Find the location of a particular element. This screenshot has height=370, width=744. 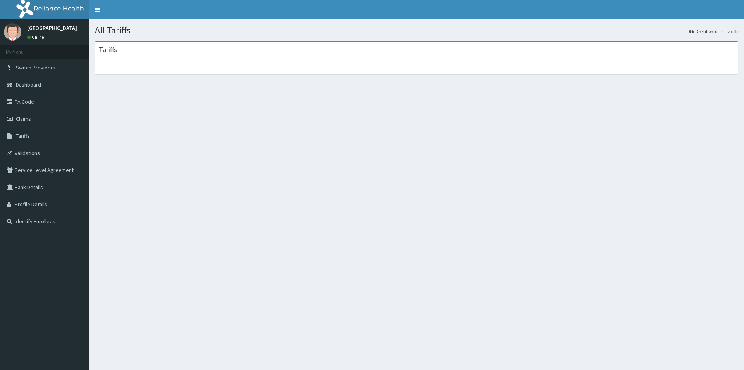

a: Online is located at coordinates (36, 37).